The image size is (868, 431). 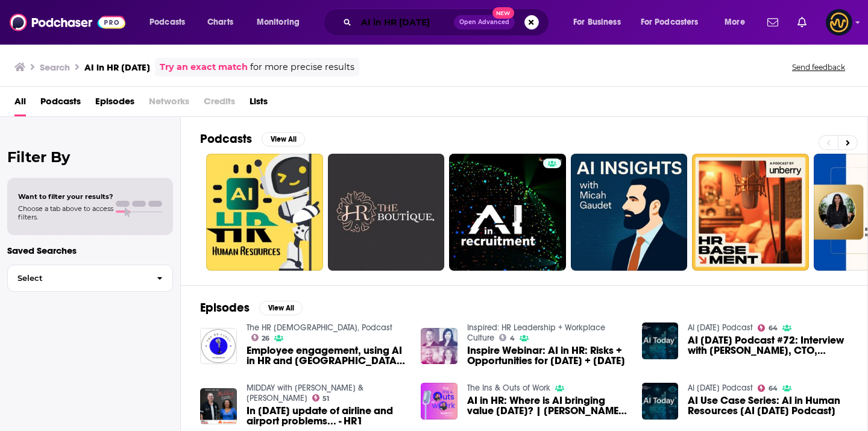 I want to click on span: More, so click(x=735, y=22).